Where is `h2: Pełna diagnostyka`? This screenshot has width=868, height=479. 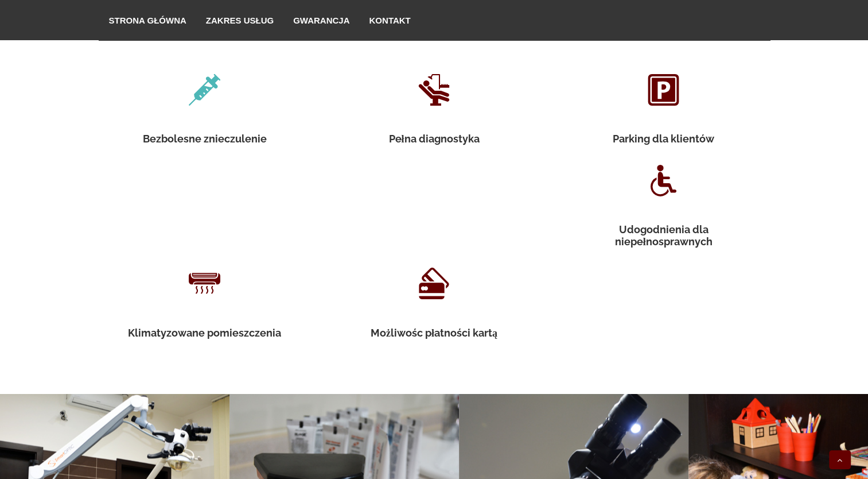 h2: Pełna diagnostyka is located at coordinates (434, 139).